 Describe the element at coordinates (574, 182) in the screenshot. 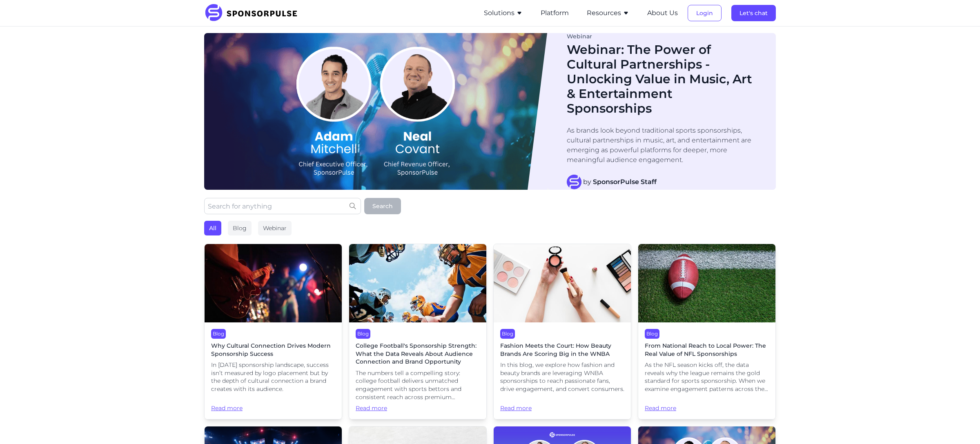

I see `img: SponsorPulse Staff` at that location.